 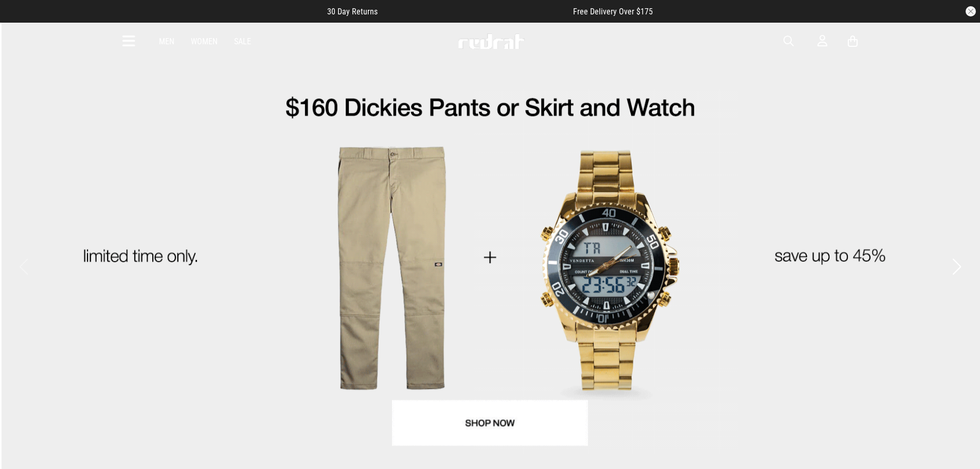 I want to click on a: Women, so click(x=204, y=41).